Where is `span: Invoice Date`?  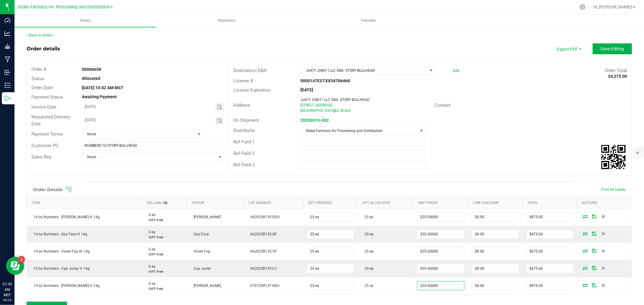
span: Invoice Date is located at coordinates (44, 107).